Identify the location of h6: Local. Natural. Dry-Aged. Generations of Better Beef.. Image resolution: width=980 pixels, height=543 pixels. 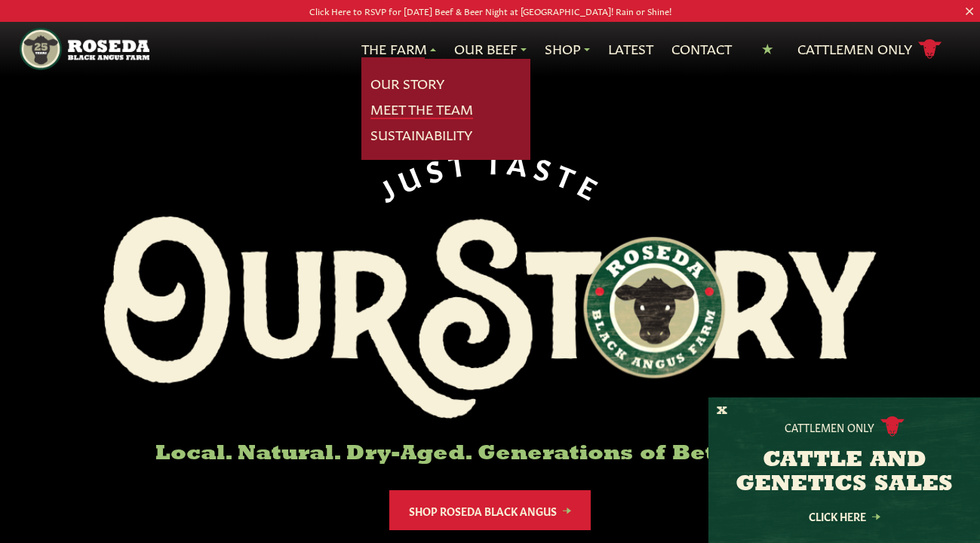
(491, 454).